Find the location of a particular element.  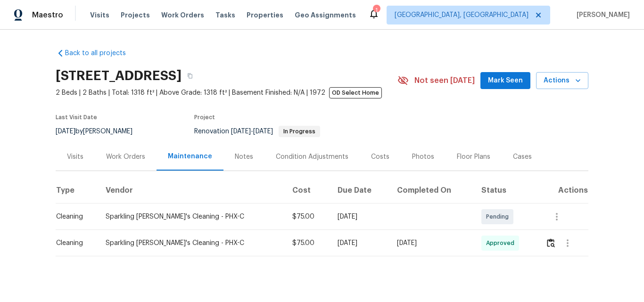

th: Status is located at coordinates (506, 191).